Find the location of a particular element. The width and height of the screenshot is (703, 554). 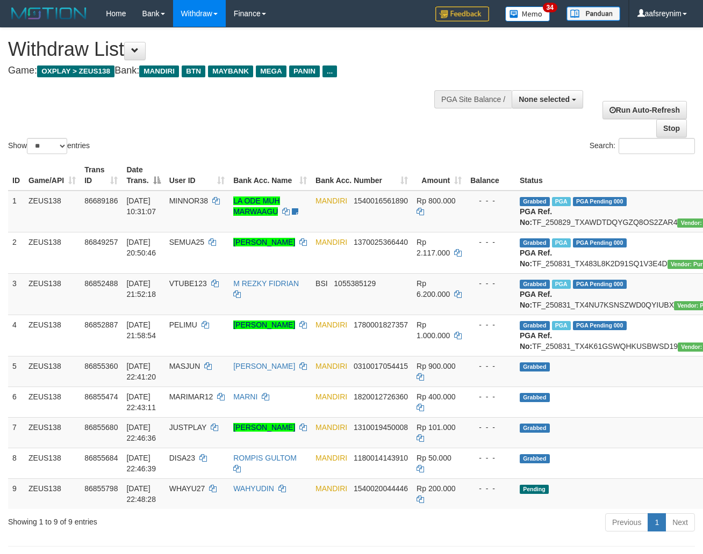

span: Rp 200.000 is located at coordinates (436, 489).